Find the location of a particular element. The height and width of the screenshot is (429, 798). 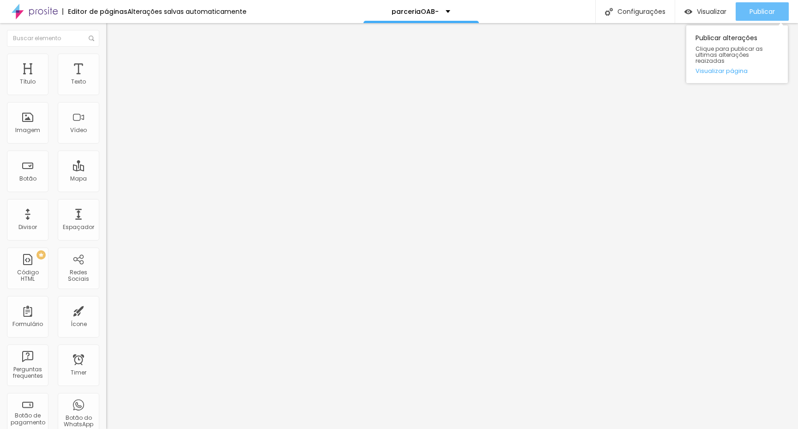

span: Publicar is located at coordinates (762, 12).